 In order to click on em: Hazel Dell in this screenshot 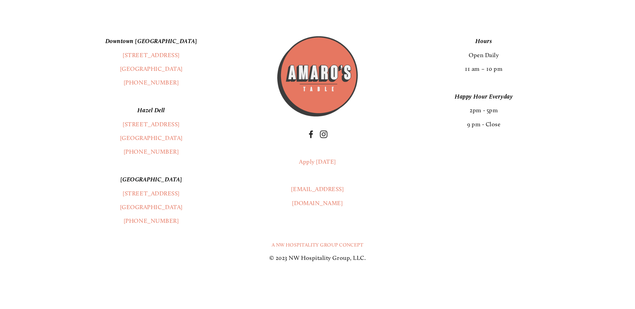, I will do `click(151, 110)`.